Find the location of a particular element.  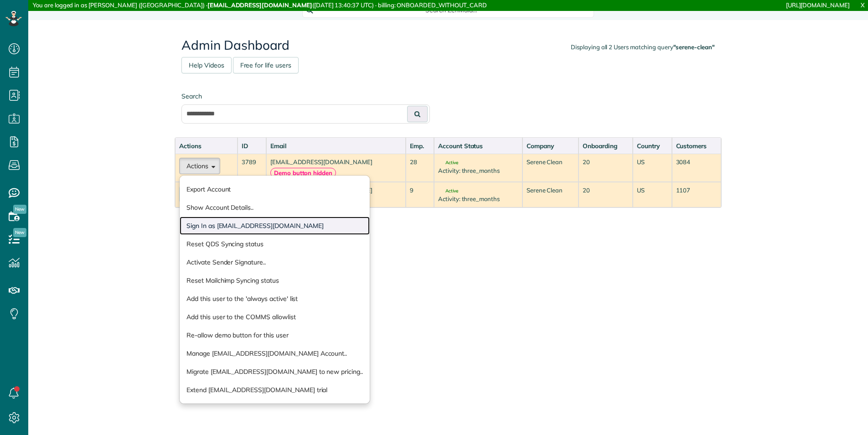

div: Country is located at coordinates (652, 146).